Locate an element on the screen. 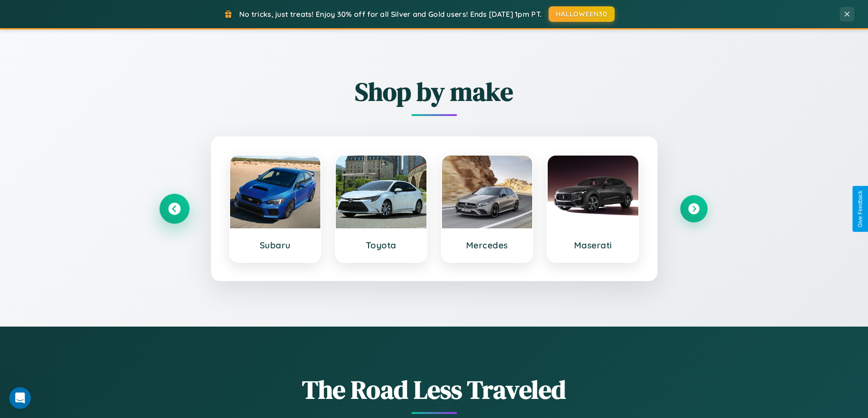 The height and width of the screenshot is (418, 868). h3: Maserati is located at coordinates (593, 246).